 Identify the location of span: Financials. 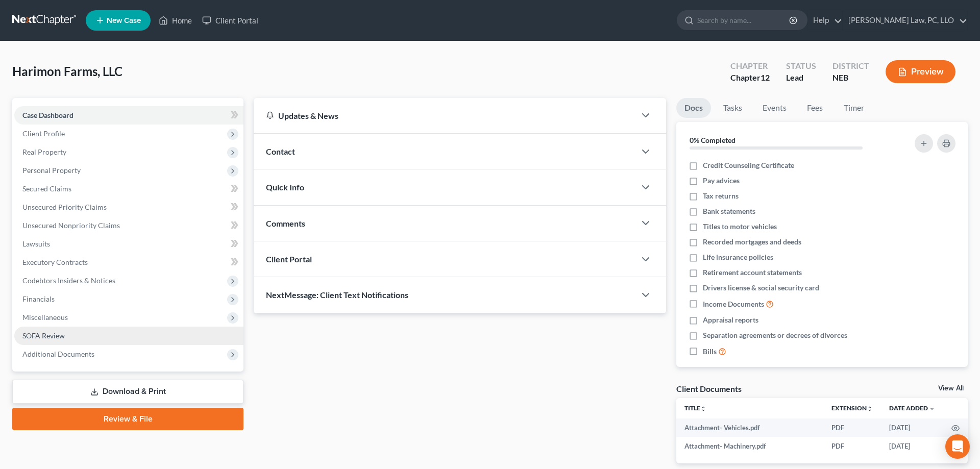
(38, 298).